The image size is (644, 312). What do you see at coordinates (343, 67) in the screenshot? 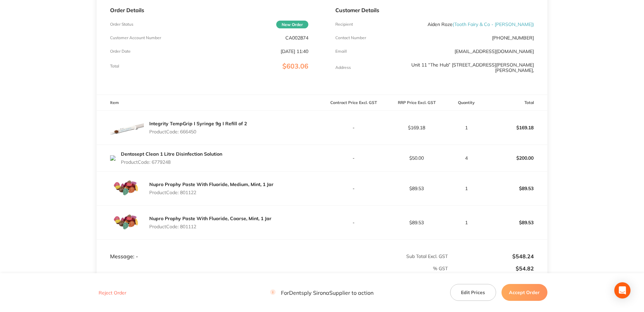
I see `p: Address` at bounding box center [343, 67].